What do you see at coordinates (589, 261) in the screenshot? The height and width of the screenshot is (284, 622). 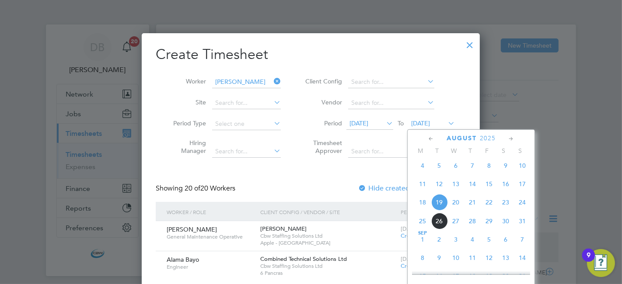 I see `div: 9` at bounding box center [589, 261].